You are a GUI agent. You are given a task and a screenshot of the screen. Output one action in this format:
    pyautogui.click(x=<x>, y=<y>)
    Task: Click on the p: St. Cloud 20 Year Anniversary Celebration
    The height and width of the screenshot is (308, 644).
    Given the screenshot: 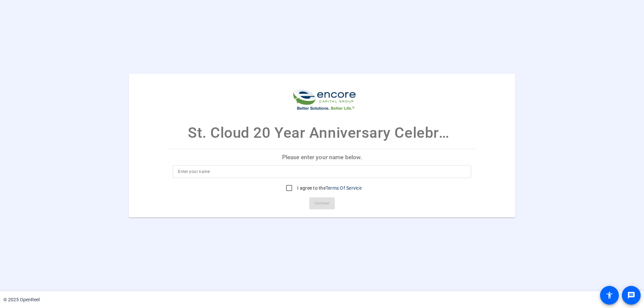 What is the action you would take?
    pyautogui.click(x=322, y=133)
    